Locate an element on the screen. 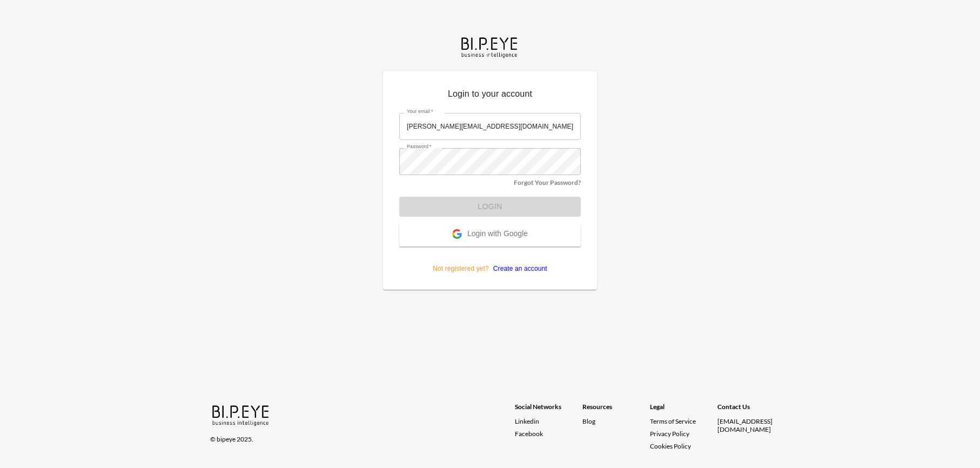 Image resolution: width=980 pixels, height=468 pixels. span: Linkedin is located at coordinates (527, 421).